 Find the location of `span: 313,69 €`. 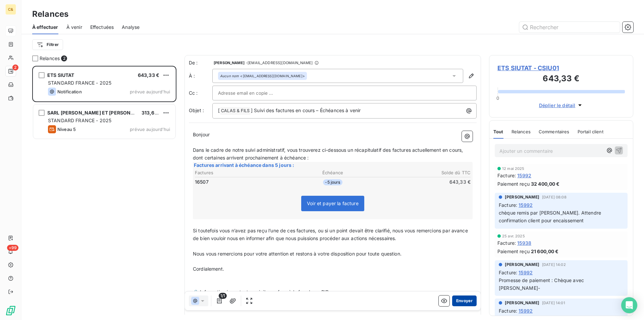

span: 313,69 € is located at coordinates (152, 113).